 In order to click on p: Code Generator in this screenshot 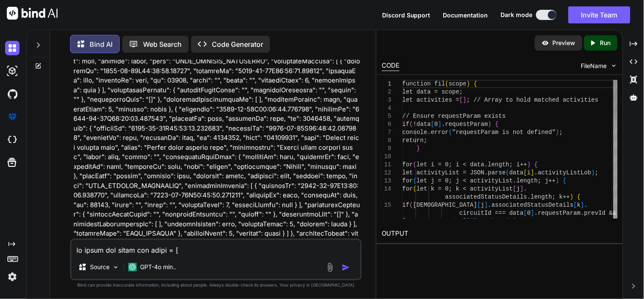, I will do `click(238, 44)`.